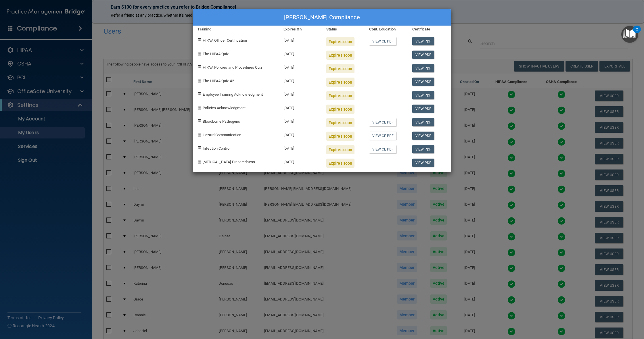 The width and height of the screenshot is (644, 339). I want to click on span: Employee Training Acknowledgment, so click(233, 94).